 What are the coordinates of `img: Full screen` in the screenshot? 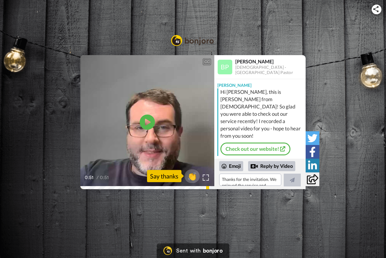 It's located at (206, 177).